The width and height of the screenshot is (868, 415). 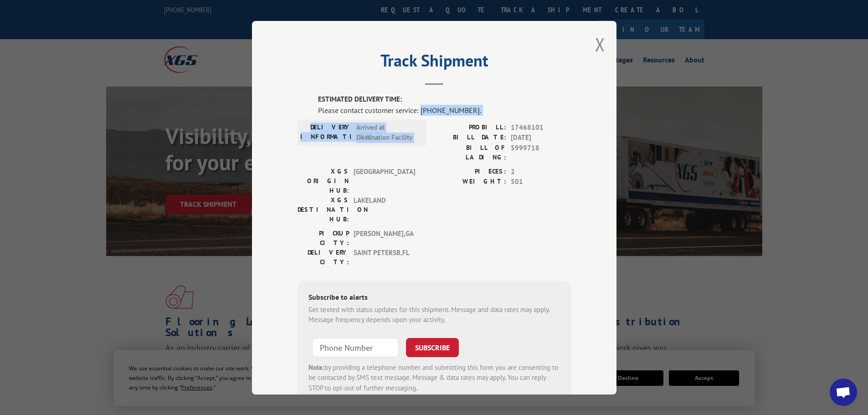 I want to click on label: DELIVERY CITY:, so click(x=323, y=257).